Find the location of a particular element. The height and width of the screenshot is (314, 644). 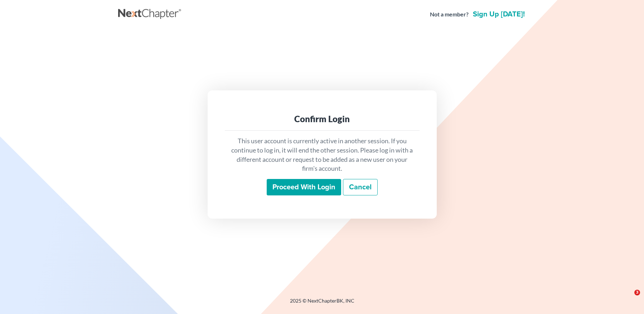

div: Confirm Login is located at coordinates (322, 119).